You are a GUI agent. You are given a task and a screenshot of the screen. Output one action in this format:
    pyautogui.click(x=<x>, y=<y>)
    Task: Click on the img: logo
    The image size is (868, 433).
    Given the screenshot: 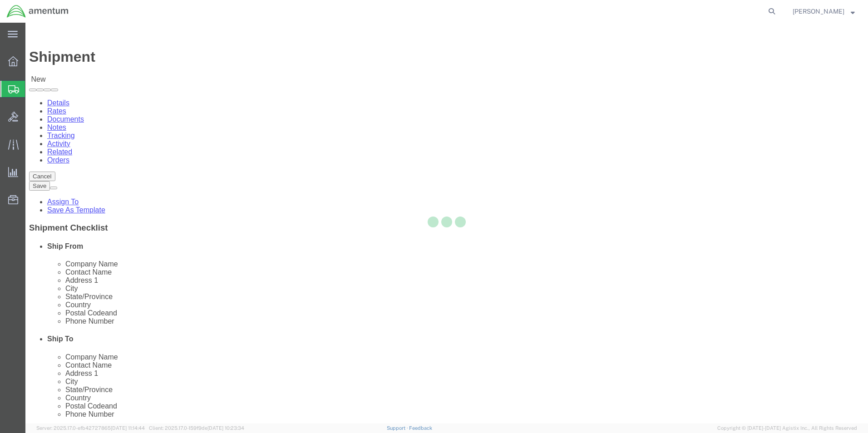 What is the action you would take?
    pyautogui.click(x=38, y=11)
    